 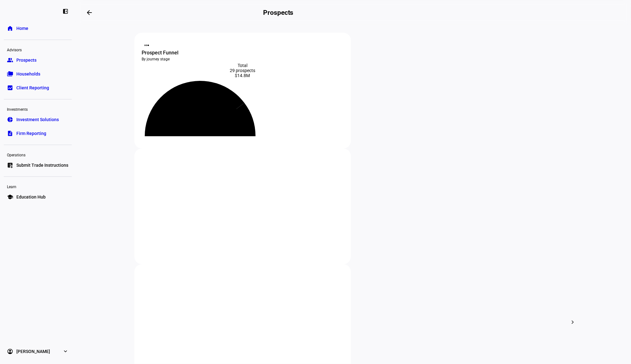 I want to click on div: By journey stage, so click(x=243, y=59).